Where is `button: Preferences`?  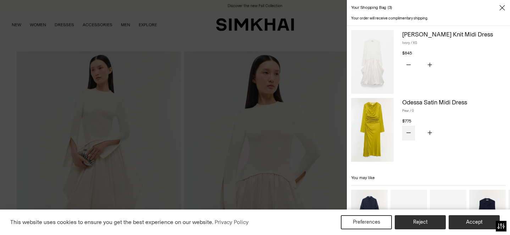 button: Preferences is located at coordinates (366, 223).